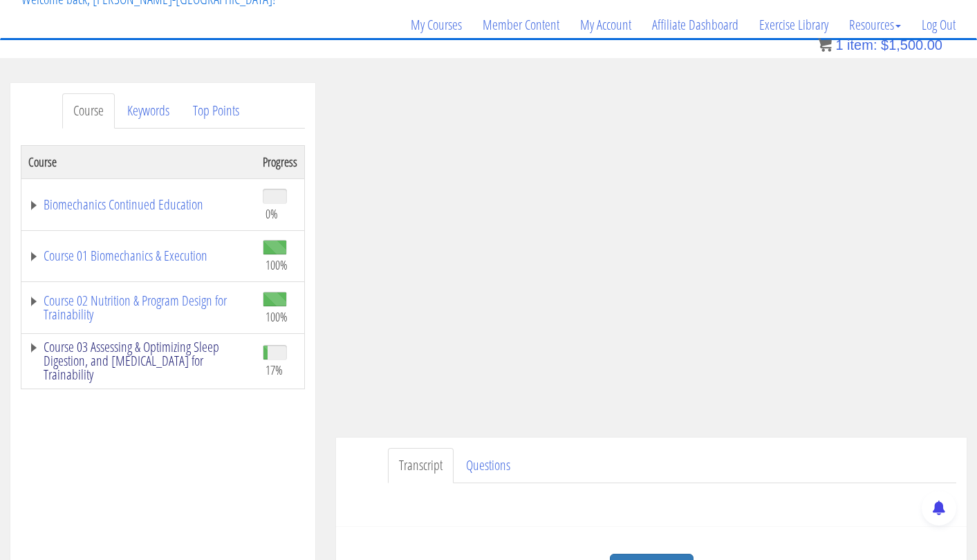 Image resolution: width=977 pixels, height=560 pixels. I want to click on span: 0%, so click(272, 213).